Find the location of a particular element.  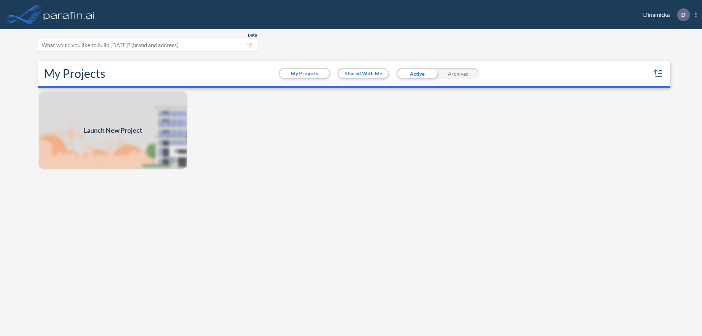

h2: My Projects is located at coordinates (75, 73).